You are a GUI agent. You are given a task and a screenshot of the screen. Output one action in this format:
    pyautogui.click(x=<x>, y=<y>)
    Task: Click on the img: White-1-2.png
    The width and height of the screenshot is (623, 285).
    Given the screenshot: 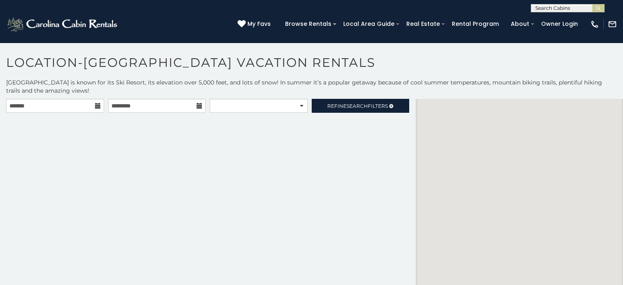 What is the action you would take?
    pyautogui.click(x=63, y=24)
    